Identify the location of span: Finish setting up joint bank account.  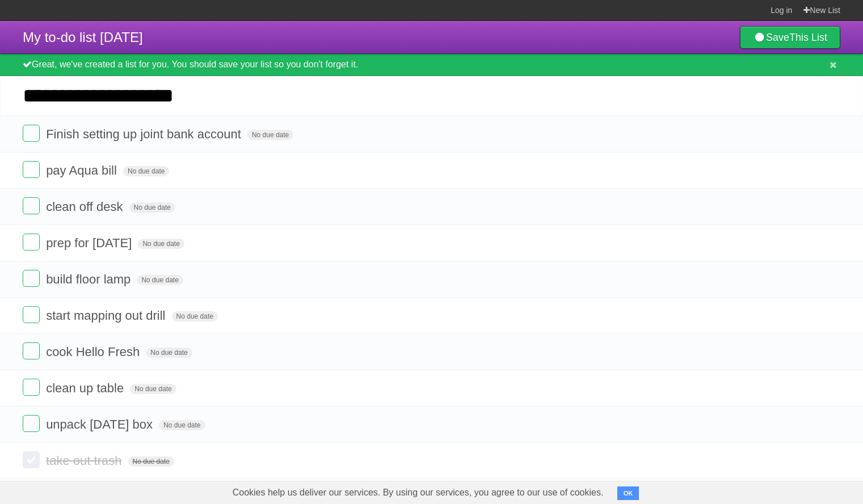
(145, 134).